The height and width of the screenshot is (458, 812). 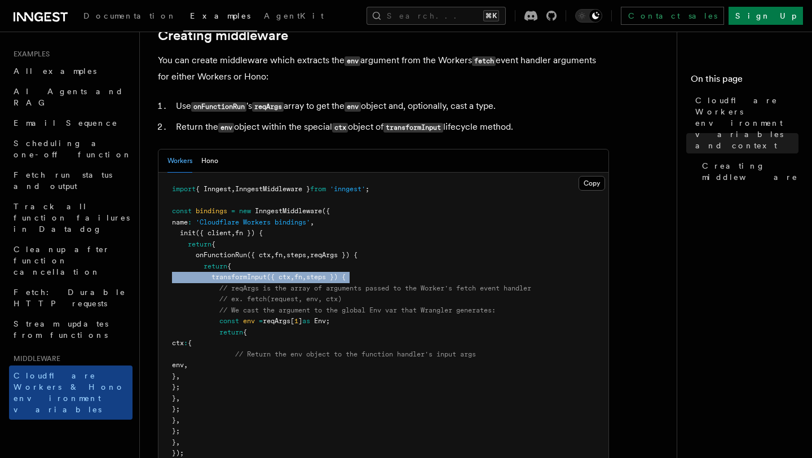 What do you see at coordinates (326, 277) in the screenshot?
I see `span: steps }) {` at bounding box center [326, 277].